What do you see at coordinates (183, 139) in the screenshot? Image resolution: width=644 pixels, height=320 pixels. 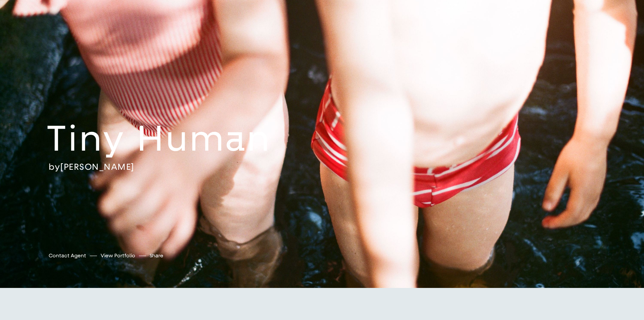 I see `h2: Tiny Human` at bounding box center [183, 139].